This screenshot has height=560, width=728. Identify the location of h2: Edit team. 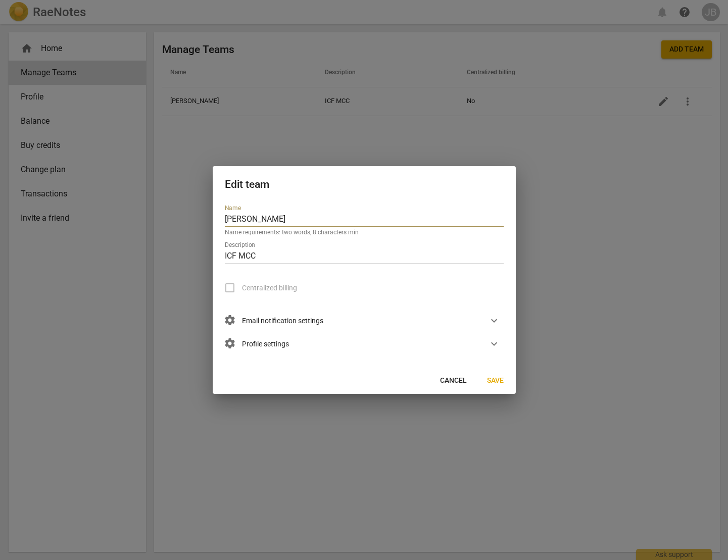
(365, 184).